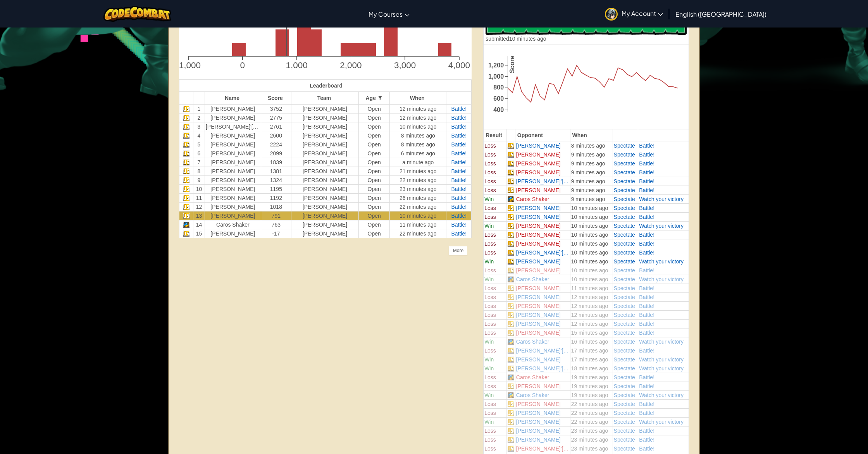  Describe the element at coordinates (137, 14) in the screenshot. I see `a: CodeCombat logo` at that location.